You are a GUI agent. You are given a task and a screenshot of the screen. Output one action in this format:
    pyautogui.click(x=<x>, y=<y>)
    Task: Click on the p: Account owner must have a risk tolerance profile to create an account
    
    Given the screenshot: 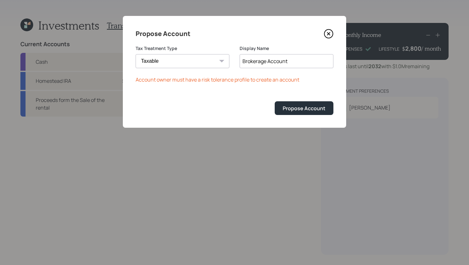 What is the action you would take?
    pyautogui.click(x=234, y=80)
    